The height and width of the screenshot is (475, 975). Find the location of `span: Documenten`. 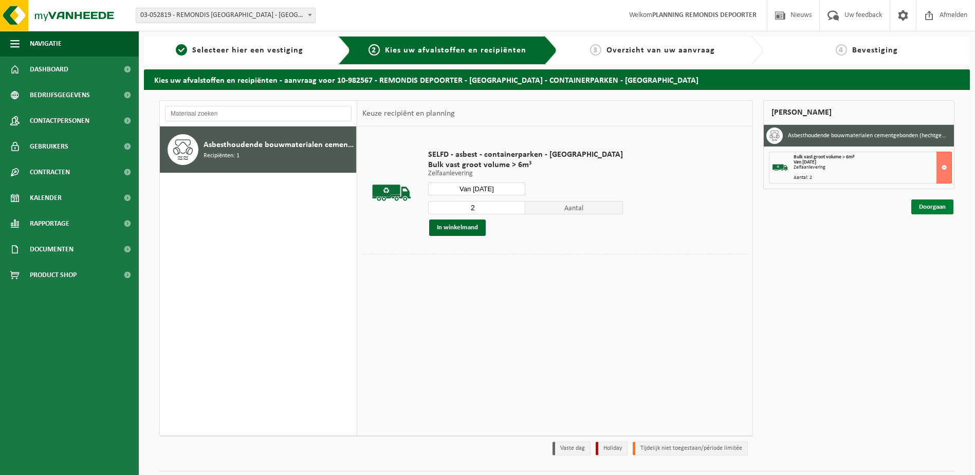

span: Documenten is located at coordinates (51, 249).